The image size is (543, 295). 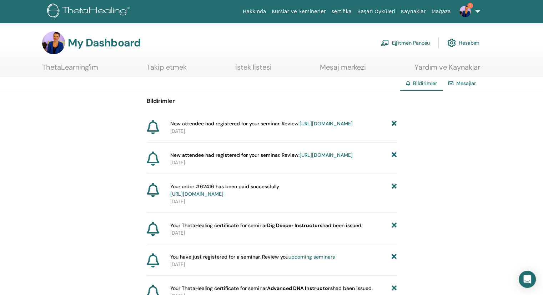 I want to click on div: Open Intercom Messenger, so click(x=527, y=279).